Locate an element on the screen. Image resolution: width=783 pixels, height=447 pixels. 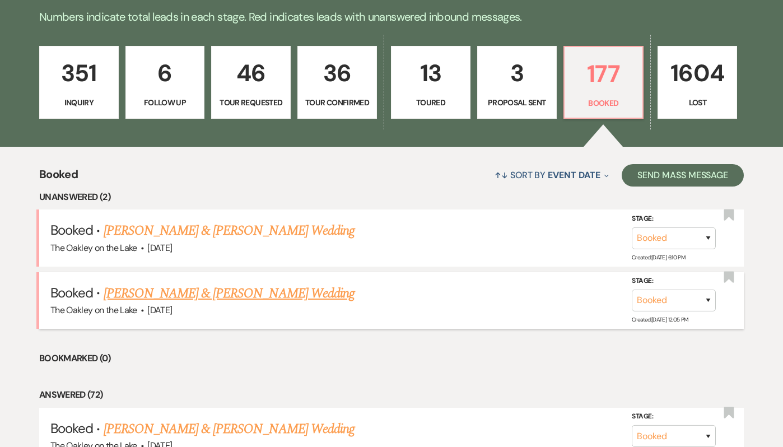
p: Proposal Sent is located at coordinates (517, 103).